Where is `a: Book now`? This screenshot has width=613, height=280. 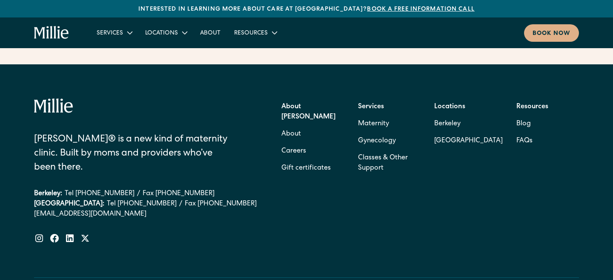
a: Book now is located at coordinates (552, 33).